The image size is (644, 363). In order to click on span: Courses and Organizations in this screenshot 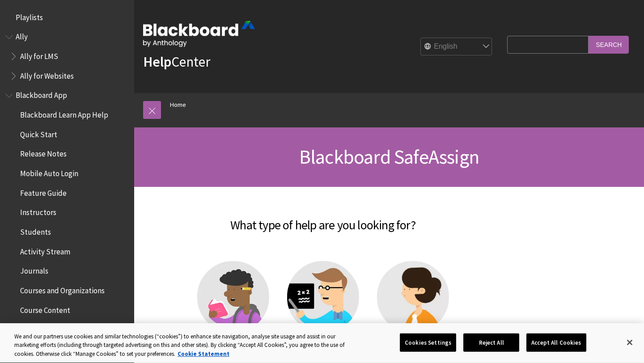, I will do `click(62, 289)`.